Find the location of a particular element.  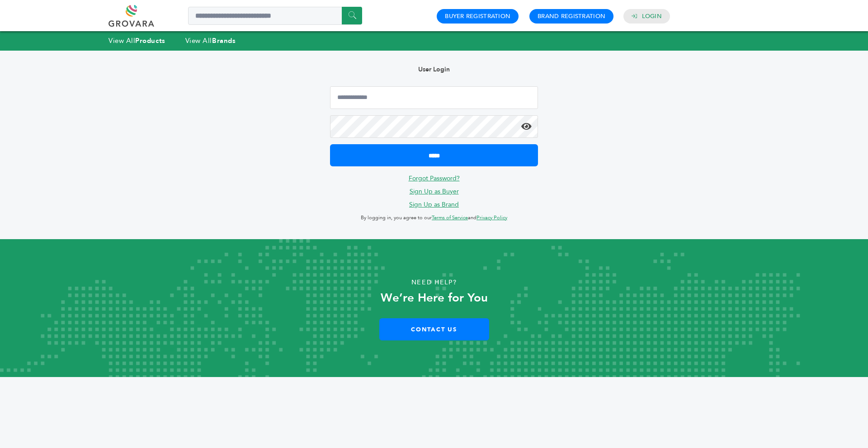

a: Sign Up as Buyer is located at coordinates (434, 192).